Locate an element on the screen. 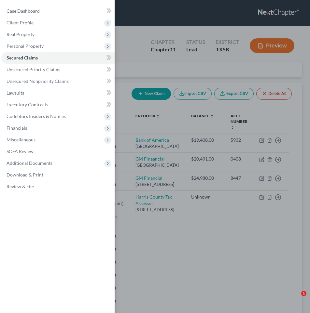 The height and width of the screenshot is (313, 310). span: Client Profile is located at coordinates (20, 22).